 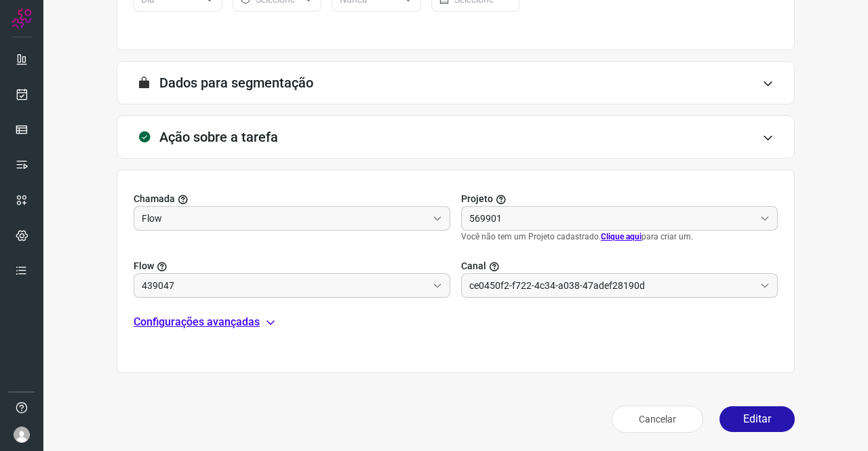 What do you see at coordinates (477, 199) in the screenshot?
I see `span: Projeto` at bounding box center [477, 199].